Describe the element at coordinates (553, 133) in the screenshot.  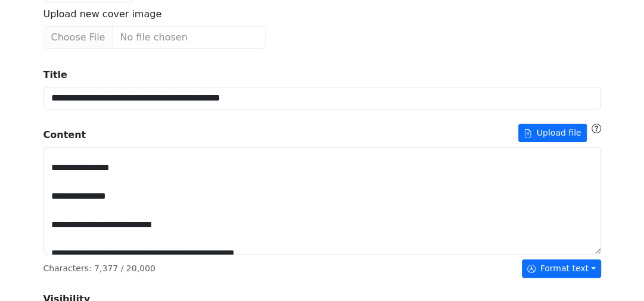
I see `button: Content` at that location.